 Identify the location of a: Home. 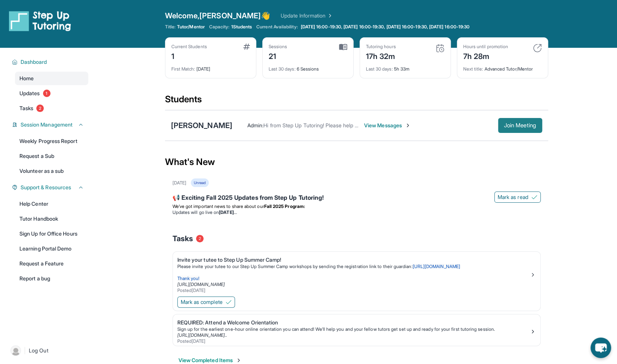
(52, 78).